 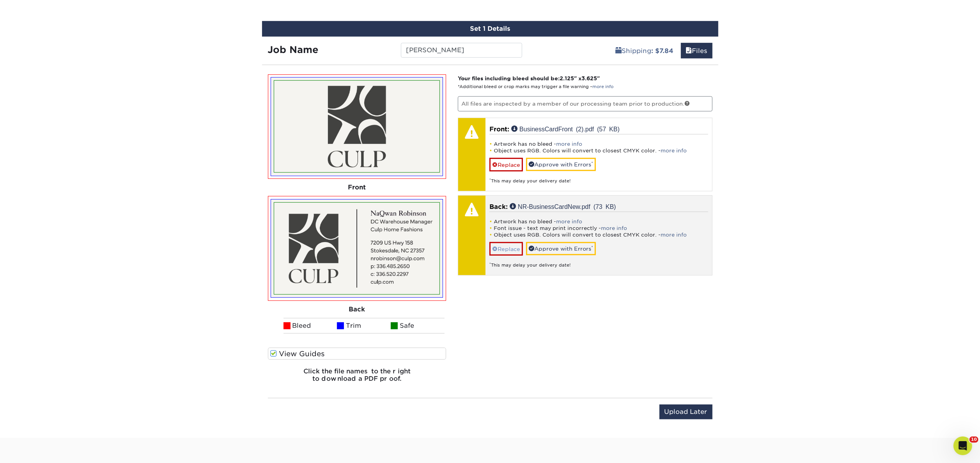 What do you see at coordinates (566, 128) in the screenshot?
I see `a: BusinessCardFront (2).pdf (57 KB)` at bounding box center [566, 128].